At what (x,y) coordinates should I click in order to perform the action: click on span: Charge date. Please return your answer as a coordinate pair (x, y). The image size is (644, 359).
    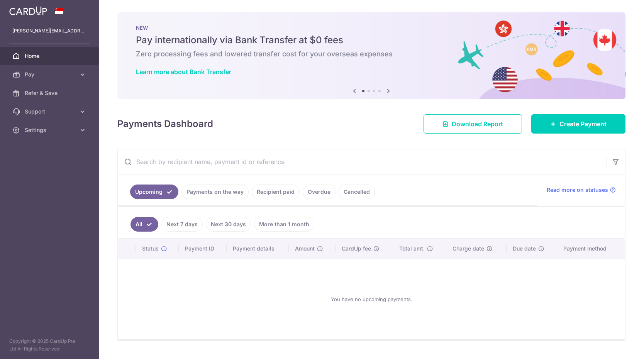
    Looking at the image, I should click on (469, 248).